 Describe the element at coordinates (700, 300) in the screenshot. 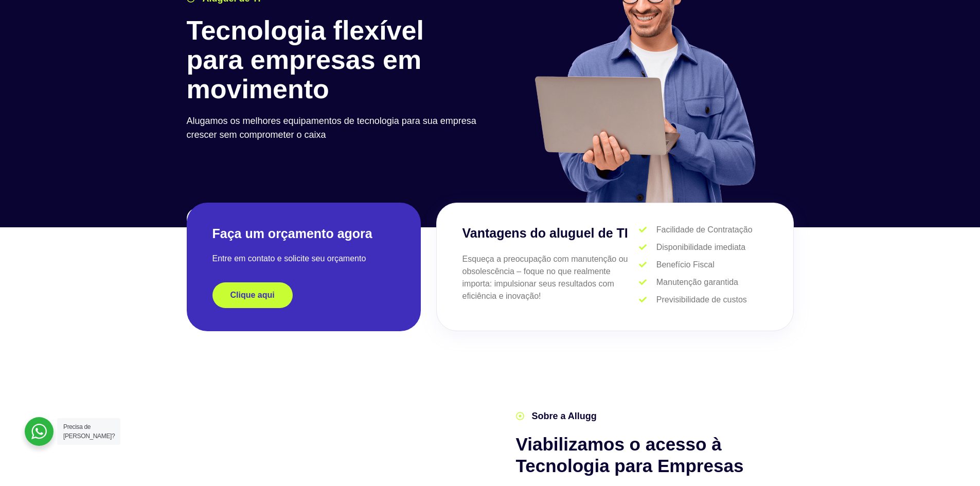

I see `span: Previsibilidade de custos` at that location.